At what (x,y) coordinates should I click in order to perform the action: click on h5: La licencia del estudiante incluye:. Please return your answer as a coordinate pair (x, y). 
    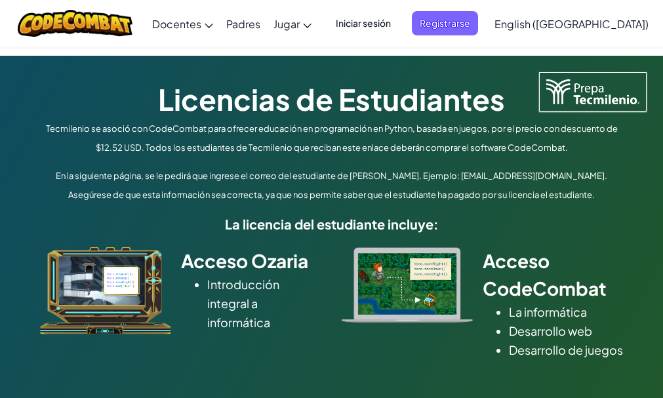
    Looking at the image, I should click on (332, 223).